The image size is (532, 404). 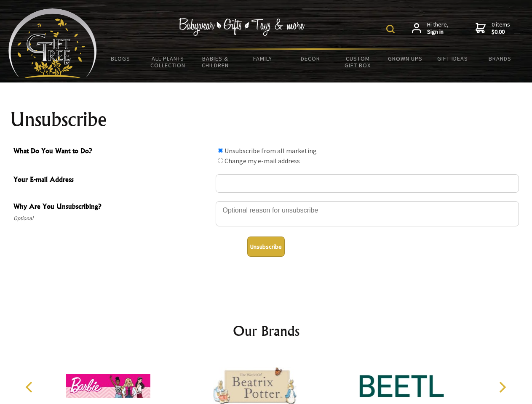 What do you see at coordinates (367, 214) in the screenshot?
I see `textarea: Why Are You Unsubscribing?` at bounding box center [367, 214].